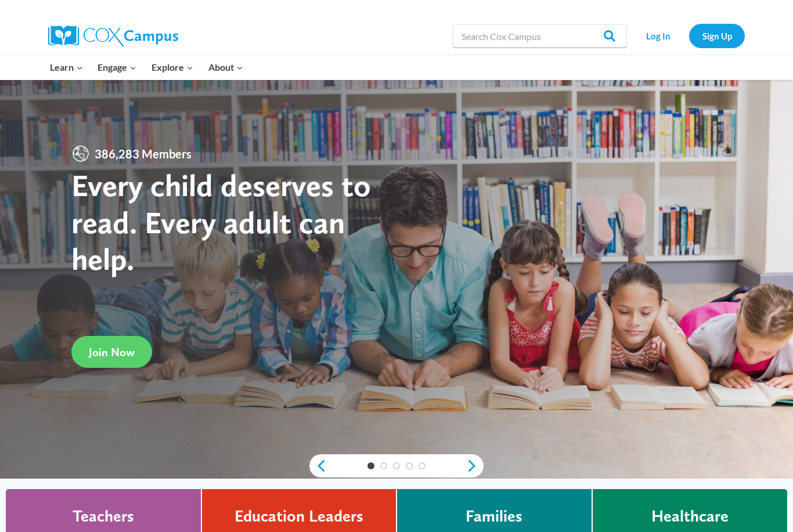 The image size is (793, 532). I want to click on span: Explore, so click(172, 67).